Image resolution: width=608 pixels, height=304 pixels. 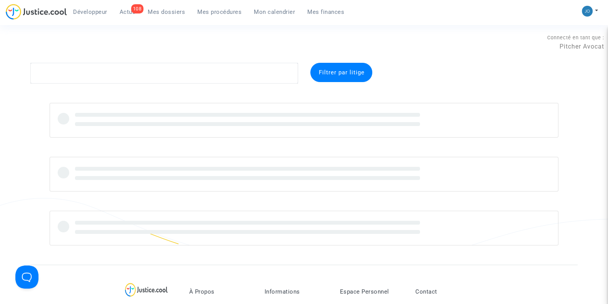 I want to click on img: website_grey.svg, so click(x=15, y=23).